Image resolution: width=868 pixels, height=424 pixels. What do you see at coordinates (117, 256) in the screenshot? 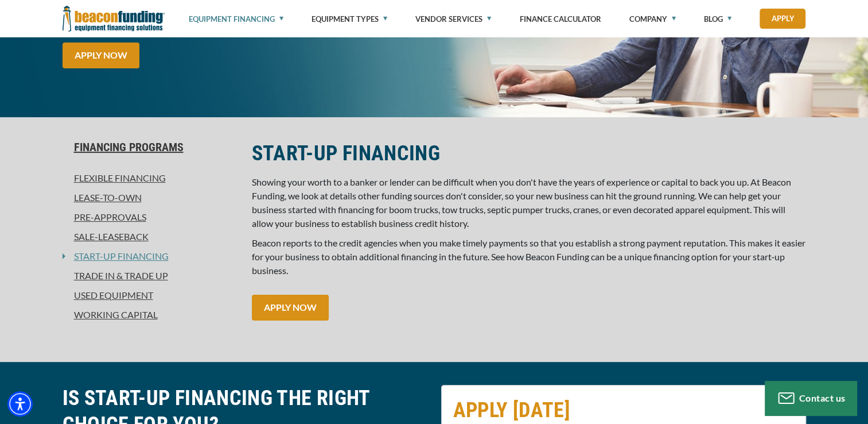
I see `a: Start-Up Financing` at bounding box center [117, 256].